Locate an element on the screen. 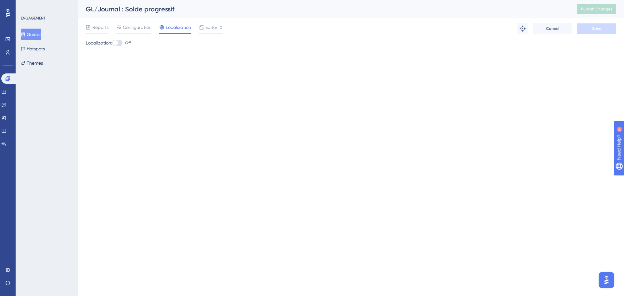 Image resolution: width=624 pixels, height=296 pixels. button: Cancel is located at coordinates (553, 29).